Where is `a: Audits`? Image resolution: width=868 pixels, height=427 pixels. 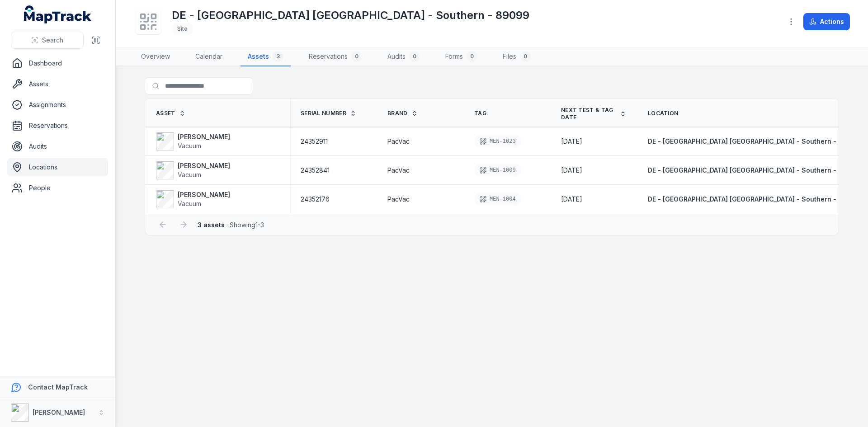 a: Audits is located at coordinates (57, 147).